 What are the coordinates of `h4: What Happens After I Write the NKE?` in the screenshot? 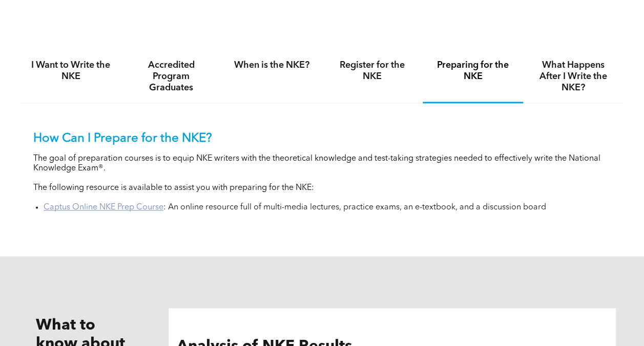 It's located at (574, 76).